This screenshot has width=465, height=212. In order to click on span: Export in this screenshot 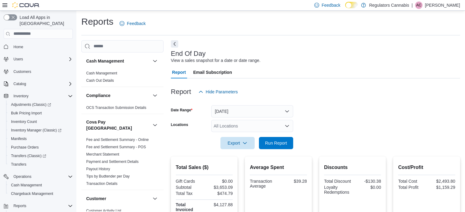, I will do `click(238, 143)`.